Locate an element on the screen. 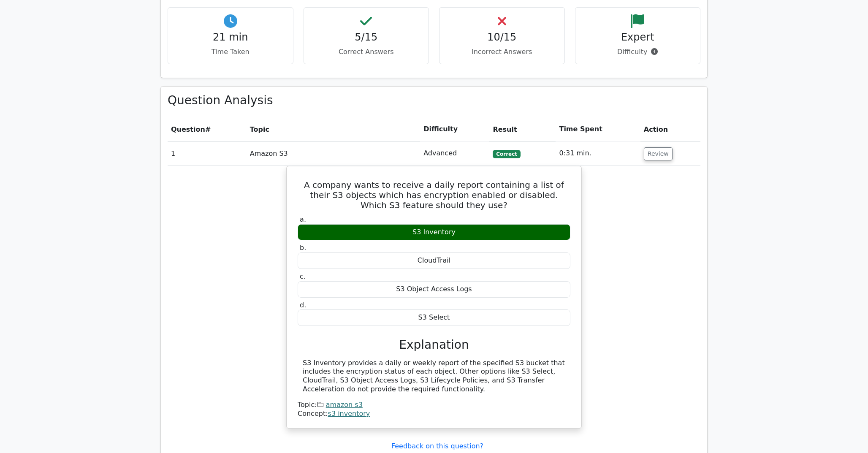 The image size is (868, 453). td: 1 is located at coordinates (207, 153).